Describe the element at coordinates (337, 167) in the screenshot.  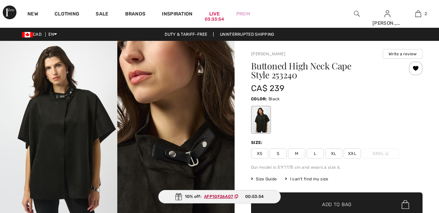
I see `div: Our model is 5'9"/175 cm and wears a size 6.` at that location.